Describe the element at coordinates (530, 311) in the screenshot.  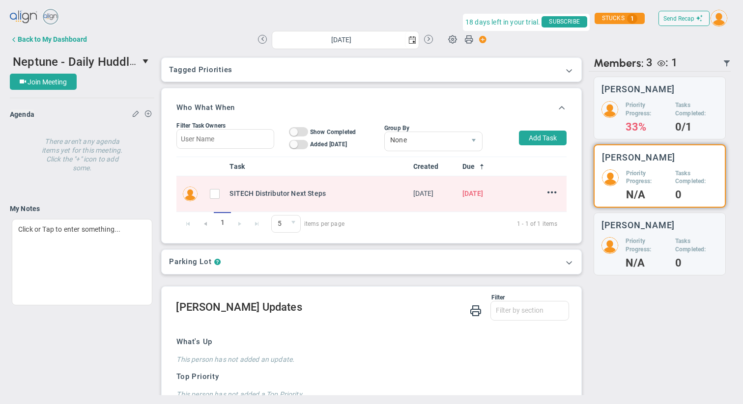
I see `input: Filter by section` at that location.